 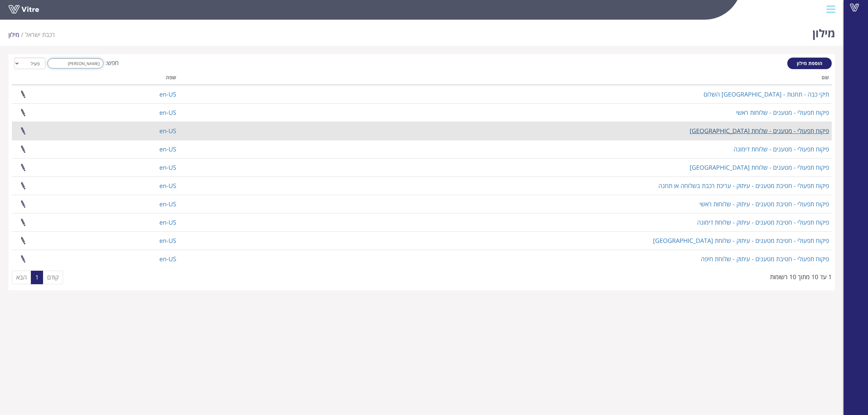 I want to click on span: 335, so click(x=40, y=34).